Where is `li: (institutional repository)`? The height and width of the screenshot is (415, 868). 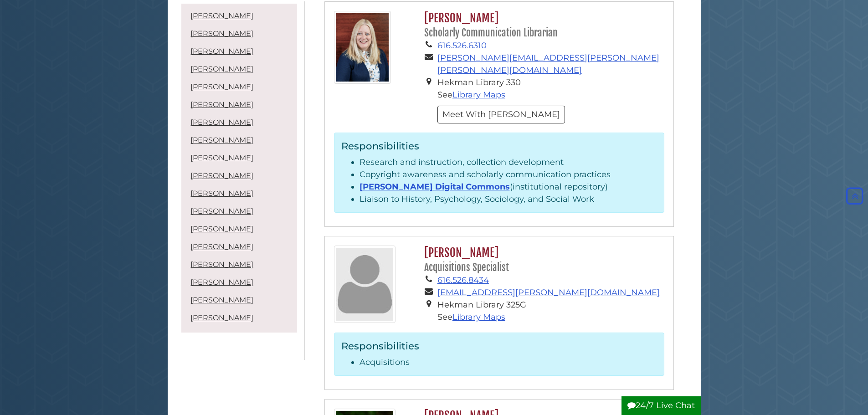 li: (institutional repository) is located at coordinates (508, 187).